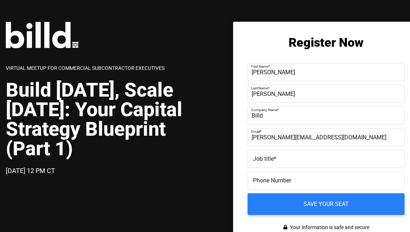  What do you see at coordinates (326, 204) in the screenshot?
I see `input: Save your seat` at bounding box center [326, 204].